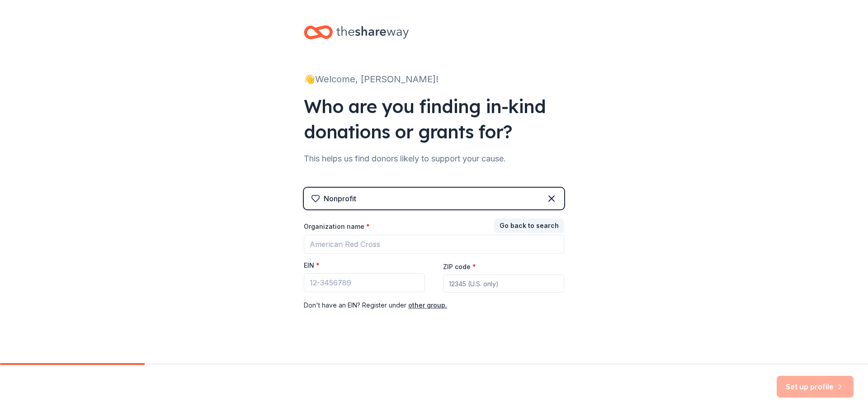 This screenshot has height=412, width=868. What do you see at coordinates (427, 305) in the screenshot?
I see `button: other group.` at bounding box center [427, 305].